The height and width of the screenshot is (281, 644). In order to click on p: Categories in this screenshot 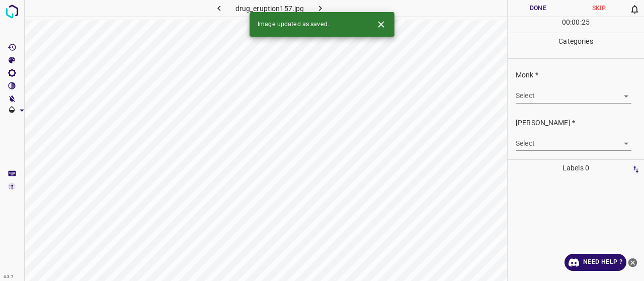, I will do `click(576, 41)`.